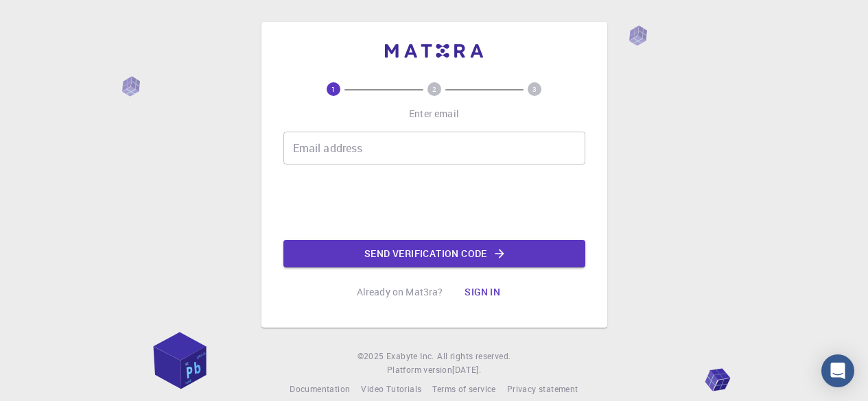 The height and width of the screenshot is (401, 868). I want to click on a: Documentation, so click(320, 390).